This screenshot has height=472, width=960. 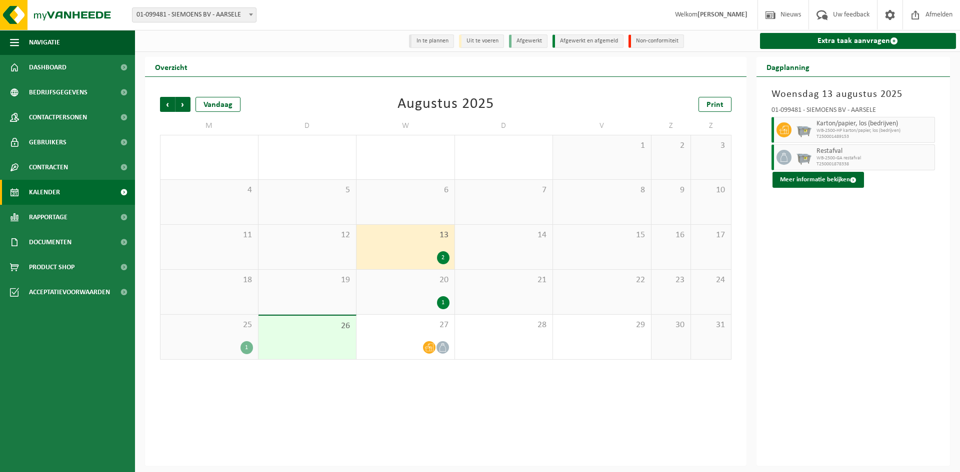 What do you see at coordinates (209, 325) in the screenshot?
I see `span: 25` at bounding box center [209, 325].